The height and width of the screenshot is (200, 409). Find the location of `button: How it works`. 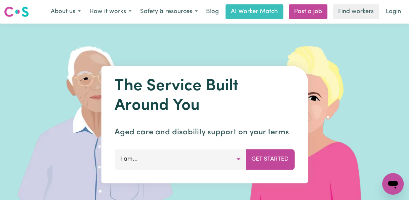

button: How it works is located at coordinates (110, 12).